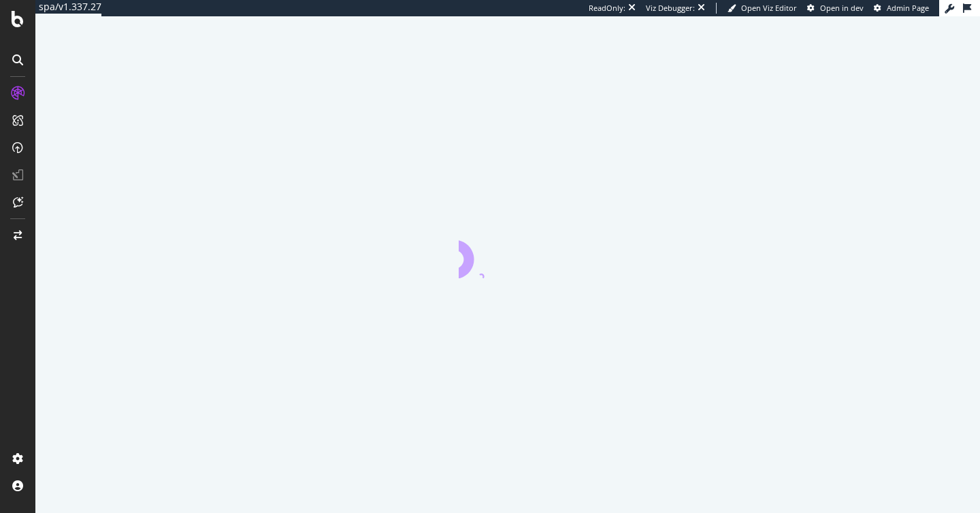  Describe the element at coordinates (841, 7) in the screenshot. I see `span: Open in dev` at that location.